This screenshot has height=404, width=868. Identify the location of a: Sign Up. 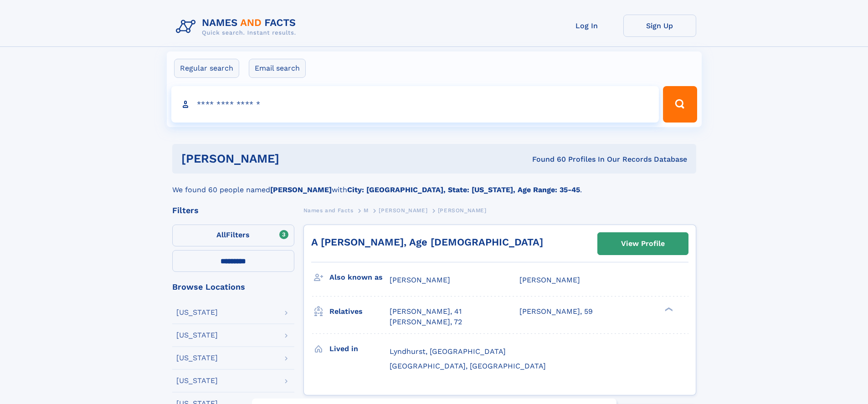
(660, 26).